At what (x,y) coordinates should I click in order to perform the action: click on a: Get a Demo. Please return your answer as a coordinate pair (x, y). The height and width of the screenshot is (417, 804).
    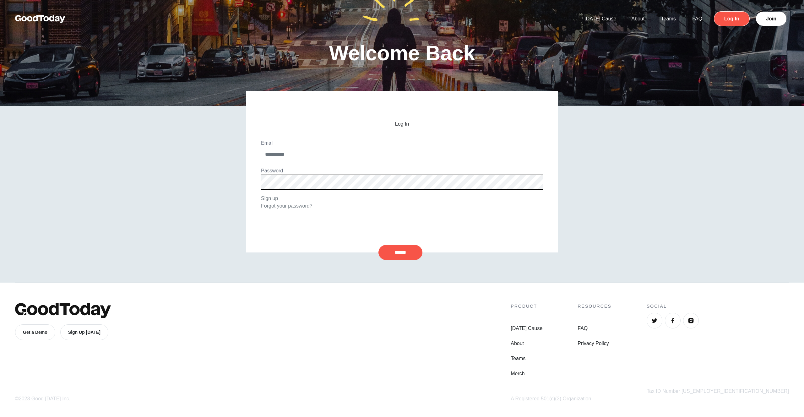
    Looking at the image, I should click on (35, 332).